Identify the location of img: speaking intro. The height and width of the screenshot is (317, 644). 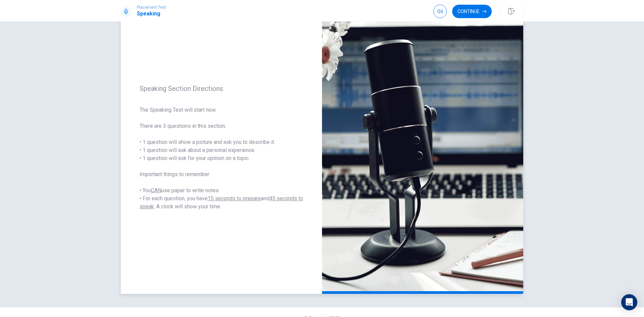
(422, 148).